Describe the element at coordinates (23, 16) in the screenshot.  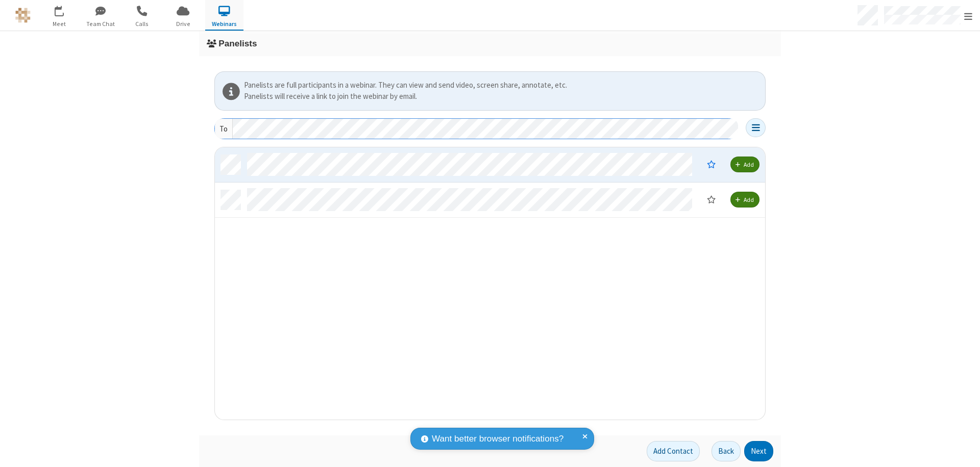
I see `img: QA Selenium DO NOT DELETE OR CHANGE` at that location.